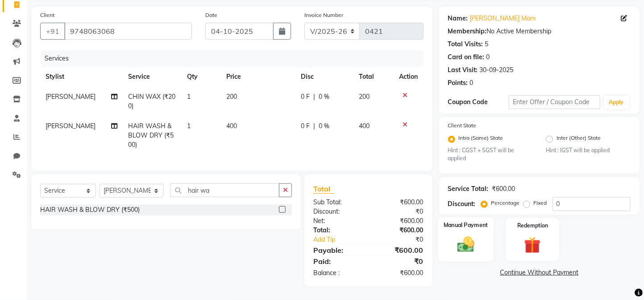  What do you see at coordinates (463, 70) in the screenshot?
I see `div: Last Visit:` at bounding box center [463, 70].